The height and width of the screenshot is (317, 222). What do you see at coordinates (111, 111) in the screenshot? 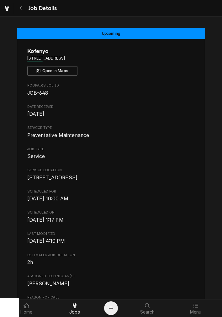
I see `div: Date Received` at bounding box center [111, 111].